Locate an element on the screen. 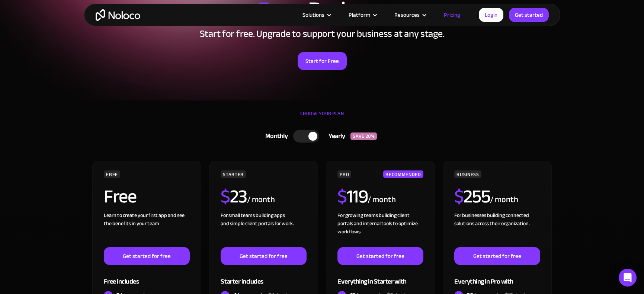 This screenshot has width=644, height=294. div: For small teams building apps and simple client portals for work. ‍ is located at coordinates (264, 229).